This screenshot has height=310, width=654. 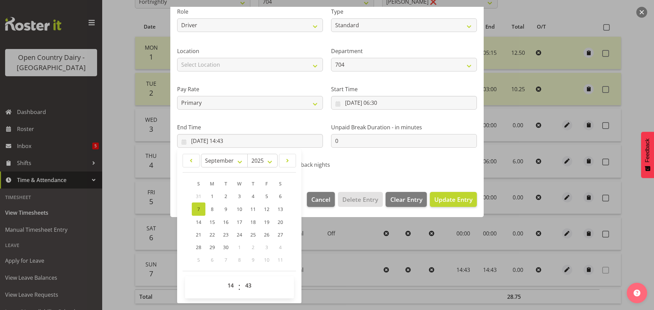 What do you see at coordinates (404, 12) in the screenshot?
I see `label: Type` at bounding box center [404, 12].